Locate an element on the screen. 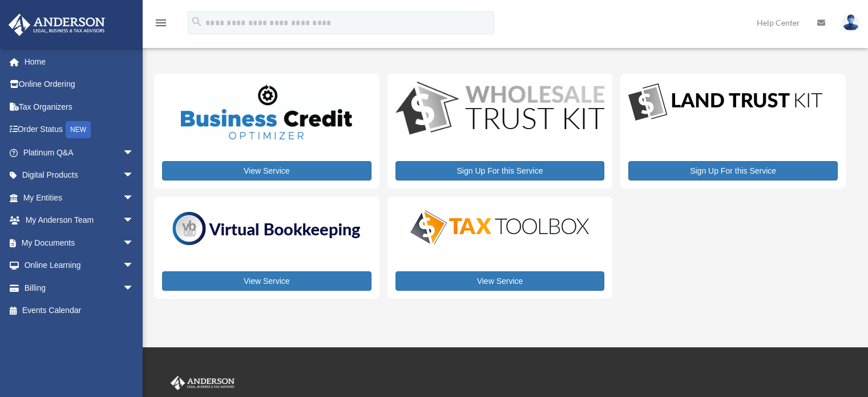 The height and width of the screenshot is (397, 868). a: Order StatusNEW is located at coordinates (80, 129).